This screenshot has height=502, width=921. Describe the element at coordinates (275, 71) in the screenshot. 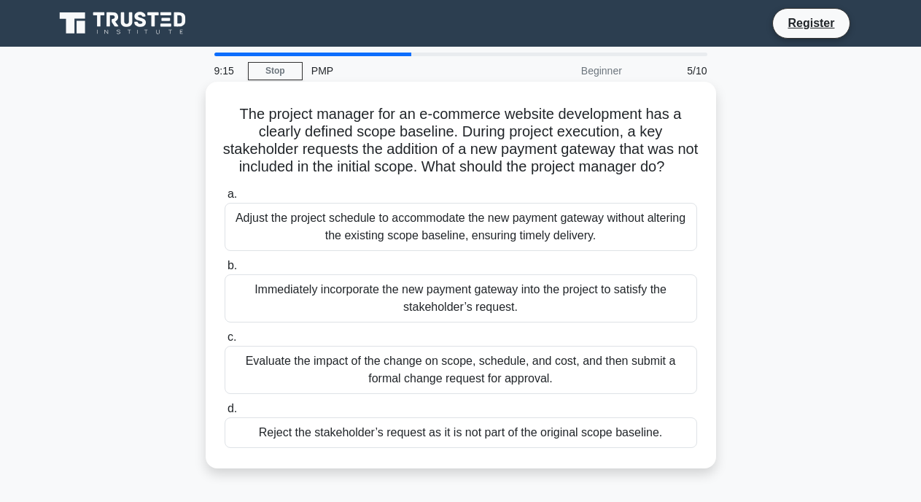

I see `a: Stop` at that location.